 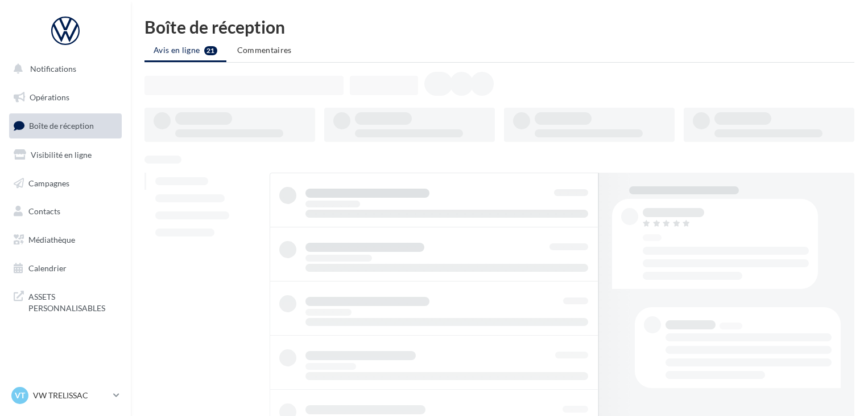 What do you see at coordinates (65, 395) in the screenshot?
I see `a: VT VW TRELISSAC` at bounding box center [65, 395].